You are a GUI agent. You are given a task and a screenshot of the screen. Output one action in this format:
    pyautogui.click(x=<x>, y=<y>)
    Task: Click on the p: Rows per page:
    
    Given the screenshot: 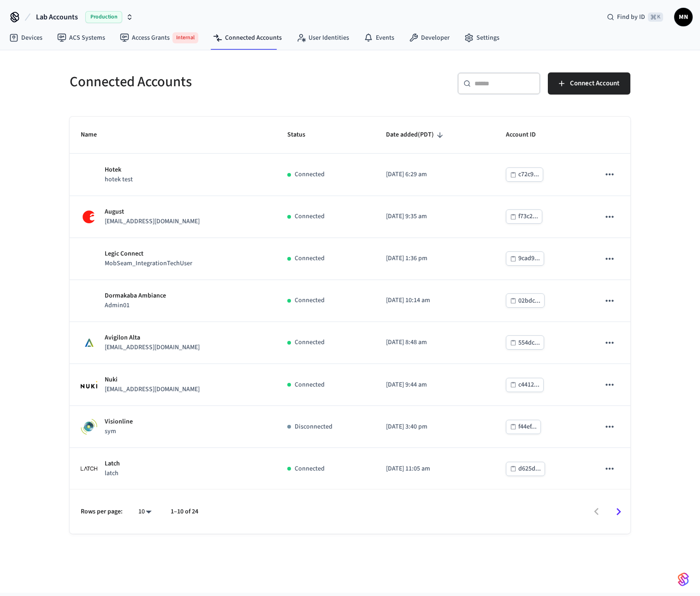 What is the action you would take?
    pyautogui.click(x=102, y=512)
    